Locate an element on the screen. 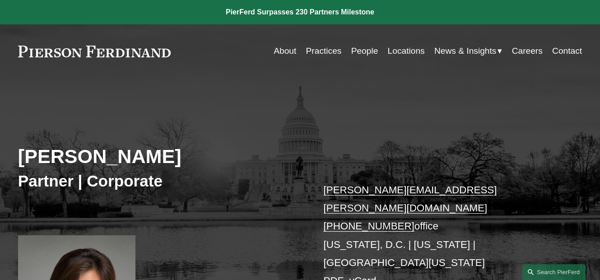 This screenshot has height=280, width=600. a: folder dropdown is located at coordinates (468, 51).